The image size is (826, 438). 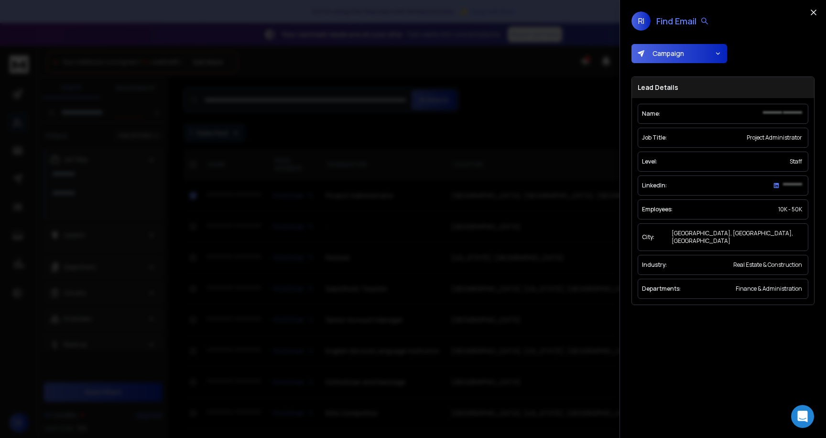 What do you see at coordinates (641, 21) in the screenshot?
I see `span: RI` at bounding box center [641, 21].